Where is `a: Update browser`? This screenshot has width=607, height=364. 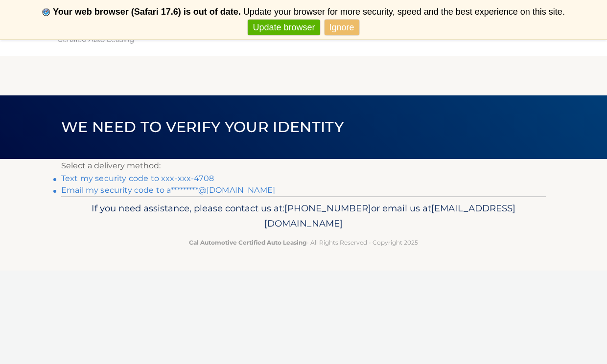 a: Update browser is located at coordinates (284, 28).